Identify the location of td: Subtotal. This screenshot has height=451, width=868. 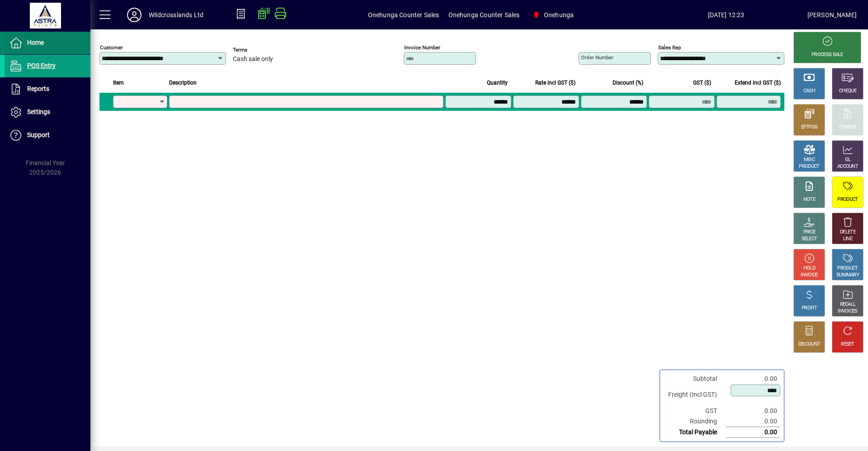
(695, 379).